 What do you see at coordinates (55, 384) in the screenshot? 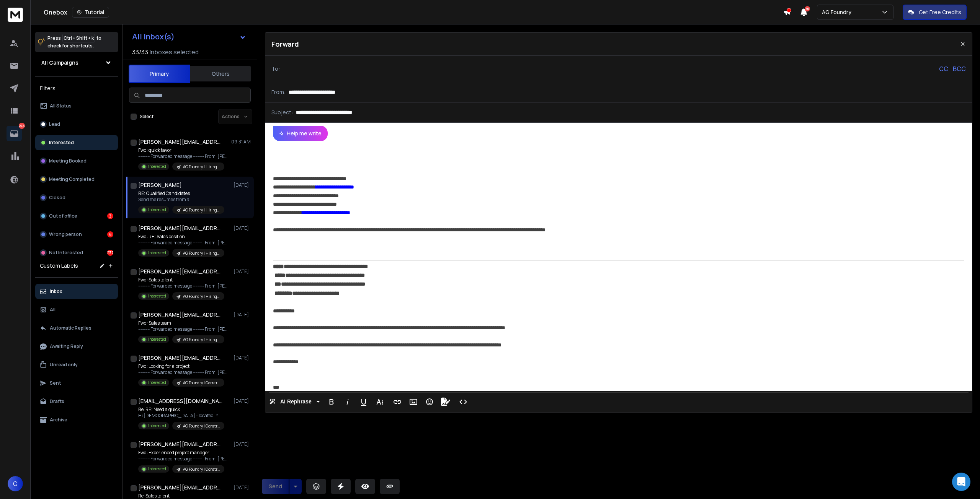
I see `p: Sent` at bounding box center [55, 384].